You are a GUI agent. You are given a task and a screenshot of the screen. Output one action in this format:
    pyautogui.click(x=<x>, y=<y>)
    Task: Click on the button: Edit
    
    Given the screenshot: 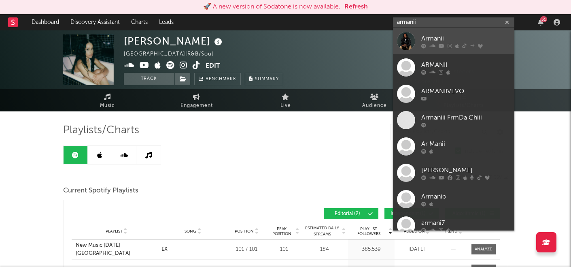 What is the action you would take?
    pyautogui.click(x=213, y=66)
    